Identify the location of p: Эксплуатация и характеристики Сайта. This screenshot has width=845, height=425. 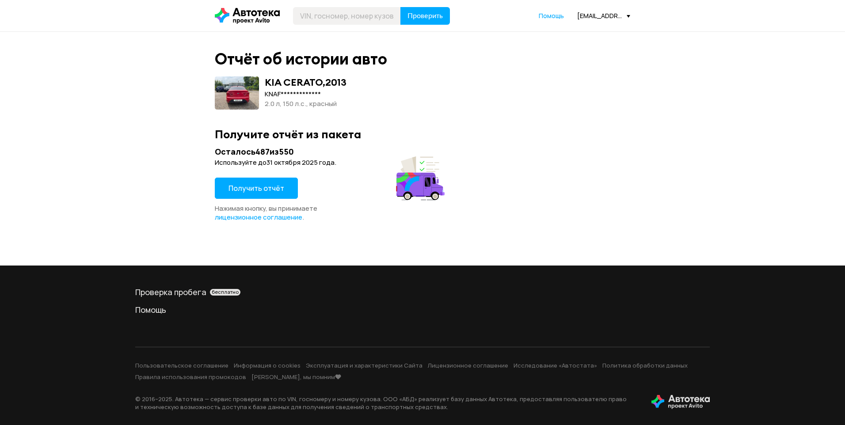
(364, 365).